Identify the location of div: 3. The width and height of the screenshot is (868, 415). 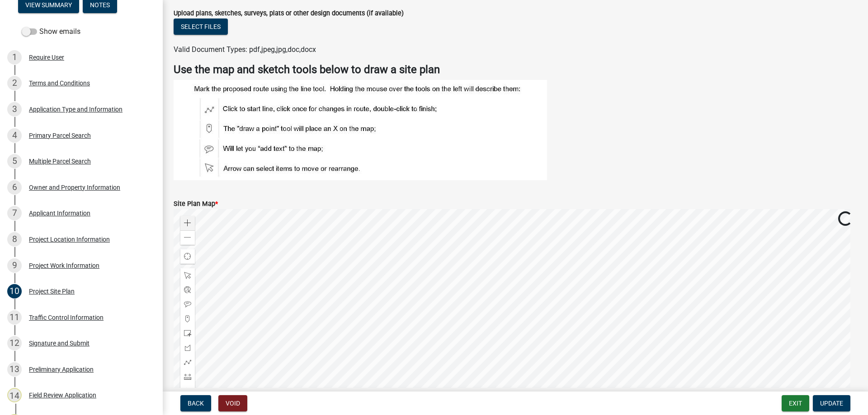
(14, 109).